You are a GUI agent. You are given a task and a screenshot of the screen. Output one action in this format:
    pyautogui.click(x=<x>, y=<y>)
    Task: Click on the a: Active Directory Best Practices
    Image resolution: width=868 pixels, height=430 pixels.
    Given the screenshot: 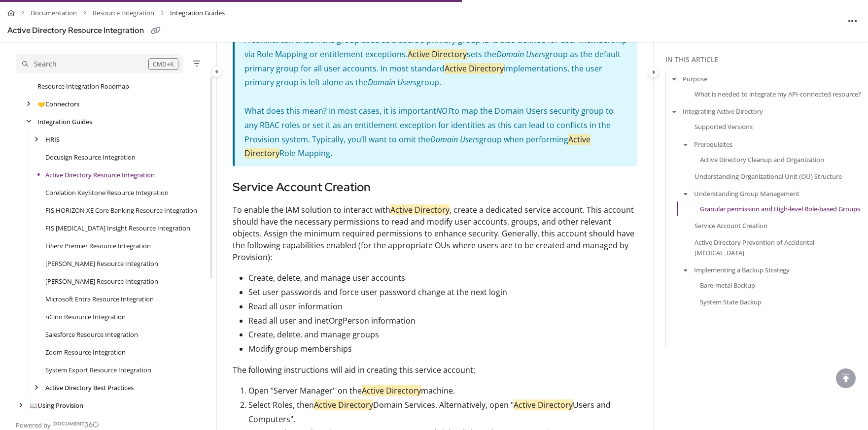 What is the action you would take?
    pyautogui.click(x=89, y=388)
    